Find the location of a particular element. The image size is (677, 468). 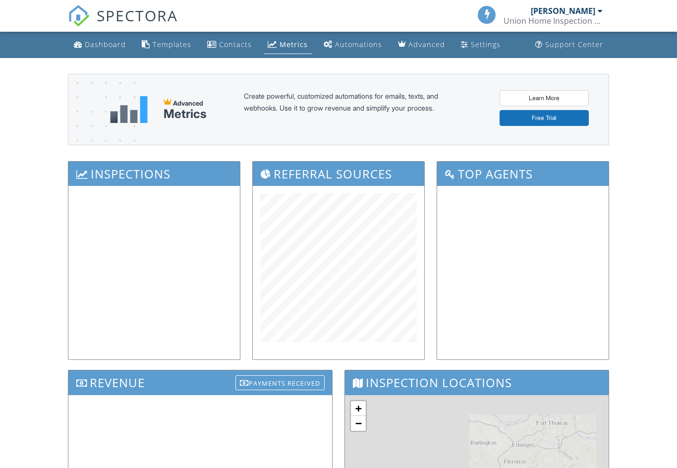

img: advanced-banner-bg-f6ff0eecfa0ee76150a1dea9fec4b49f333892f74bc19f1b897a312d7a1b2ff3.png is located at coordinates (102, 129).